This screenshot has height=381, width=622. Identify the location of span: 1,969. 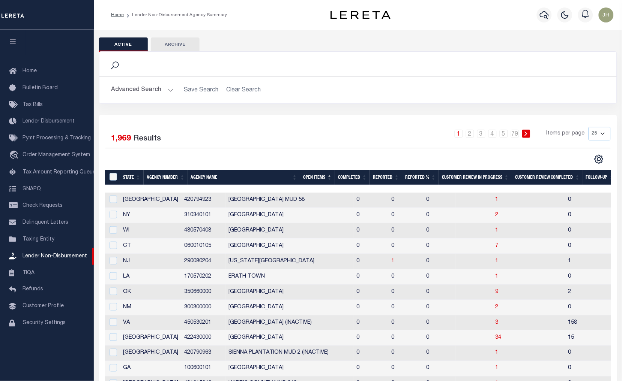
(121, 139).